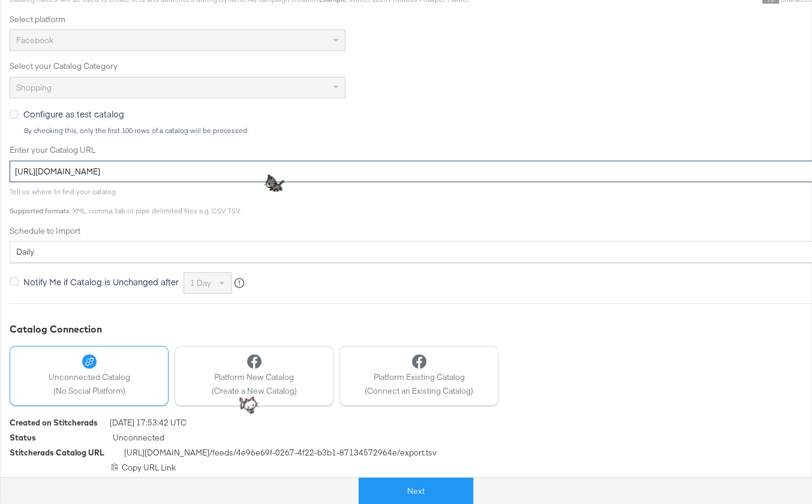 This screenshot has width=812, height=504. I want to click on span: Facebook, so click(35, 40).